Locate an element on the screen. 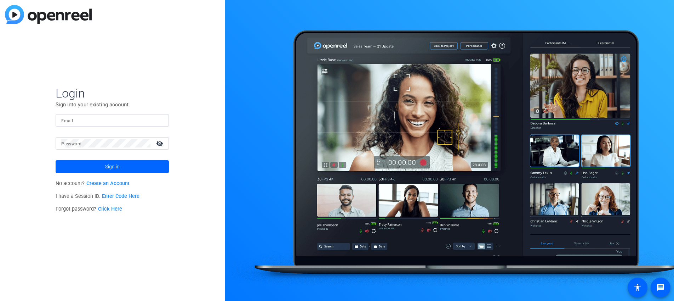  mat-label: Email is located at coordinates (67, 121).